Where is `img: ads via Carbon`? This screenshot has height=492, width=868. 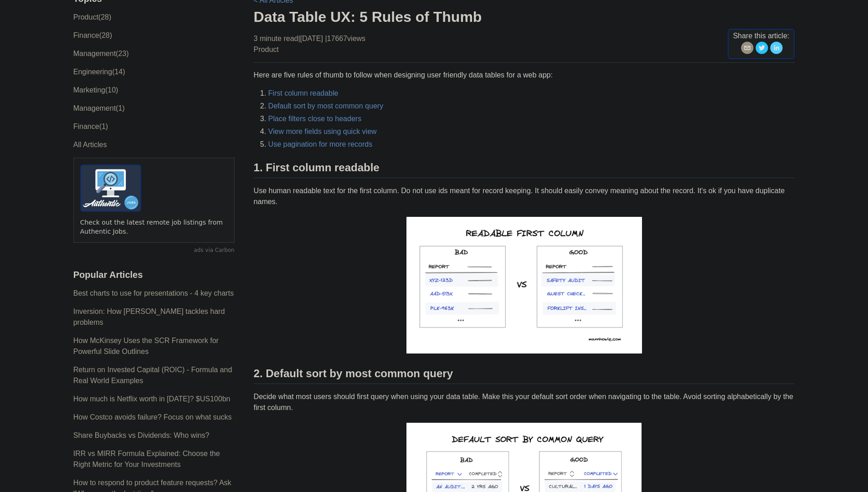 img: ads via Carbon is located at coordinates (111, 188).